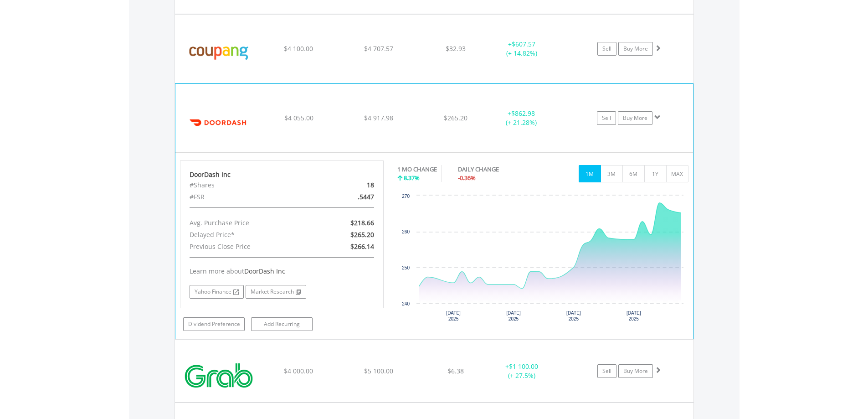 This screenshot has width=868, height=419. Describe the element at coordinates (362, 246) in the screenshot. I see `span: $266.14` at that location.